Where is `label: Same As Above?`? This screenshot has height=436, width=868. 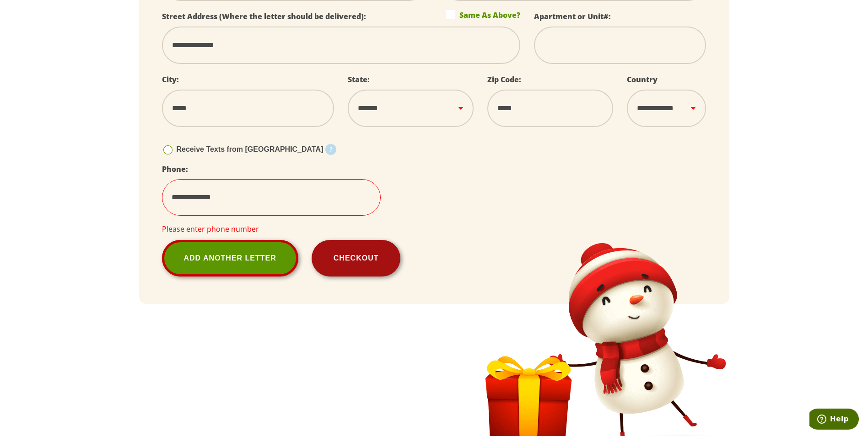 label: Same As Above? is located at coordinates (483, 15).